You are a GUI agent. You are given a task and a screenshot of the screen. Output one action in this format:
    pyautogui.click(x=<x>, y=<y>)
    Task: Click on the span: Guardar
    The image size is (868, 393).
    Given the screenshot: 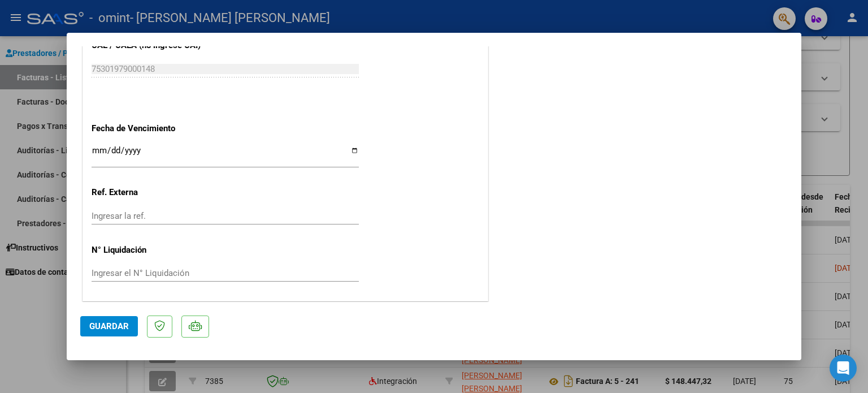 What is the action you would take?
    pyautogui.click(x=109, y=326)
    